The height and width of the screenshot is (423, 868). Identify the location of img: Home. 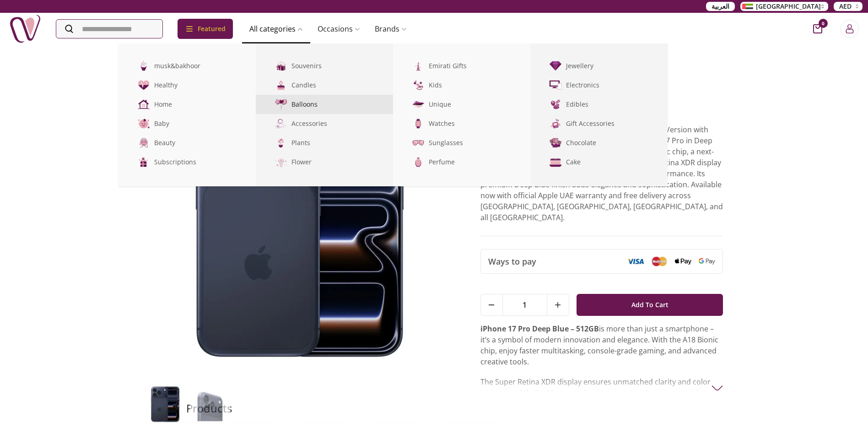
(144, 105).